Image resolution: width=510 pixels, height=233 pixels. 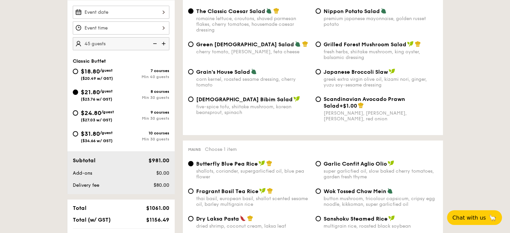 I want to click on span: Grain's House Salad, so click(x=223, y=72).